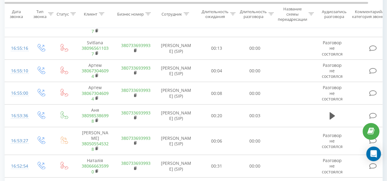 Image resolution: width=387 pixels, height=181 pixels. Describe the element at coordinates (17, 141) in the screenshot. I see `div: 16:53:27` at that location.